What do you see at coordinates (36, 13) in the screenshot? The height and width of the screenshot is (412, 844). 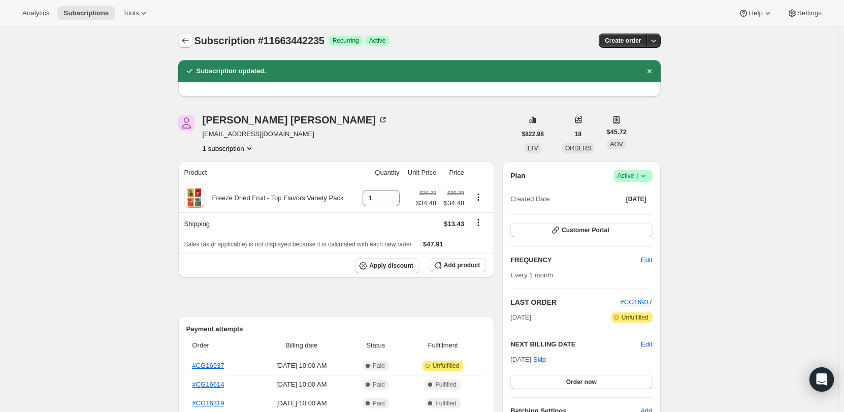 I see `button: Analytics` at bounding box center [36, 13].